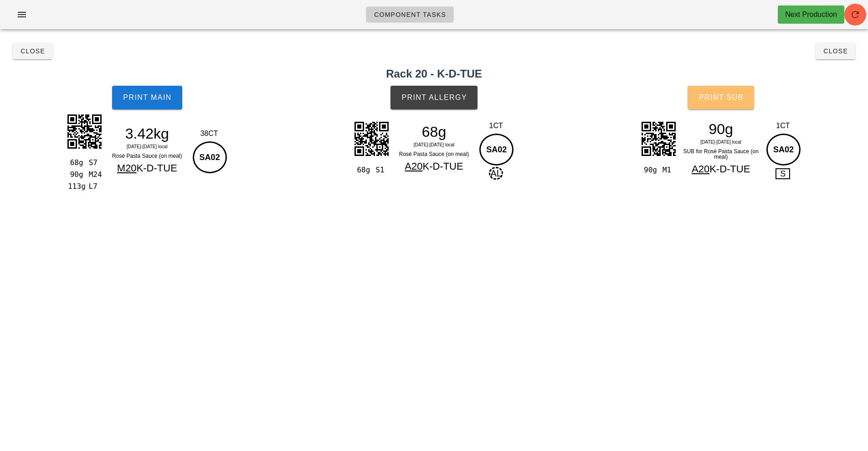 This screenshot has width=868, height=451. I want to click on div: S1, so click(381, 169).